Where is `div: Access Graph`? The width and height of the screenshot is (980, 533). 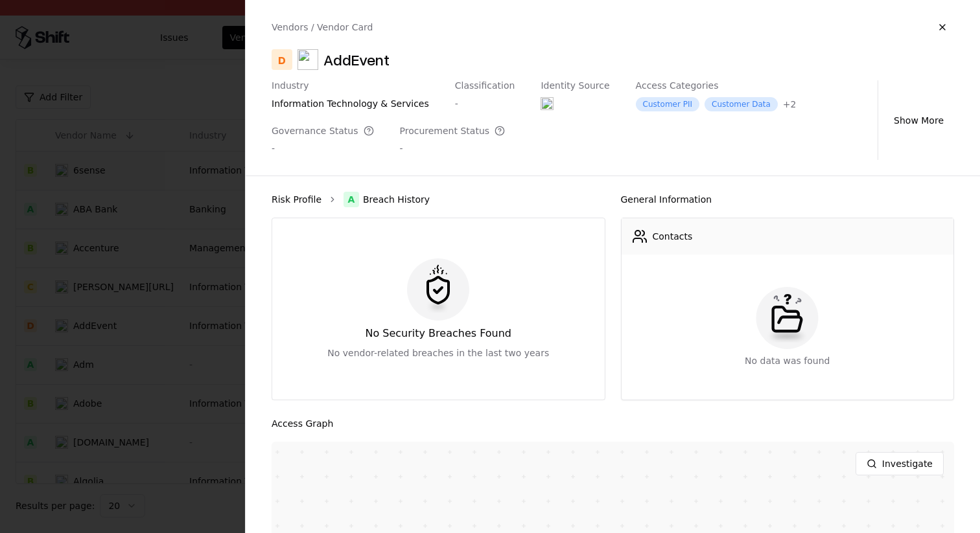 div: Access Graph is located at coordinates (612, 423).